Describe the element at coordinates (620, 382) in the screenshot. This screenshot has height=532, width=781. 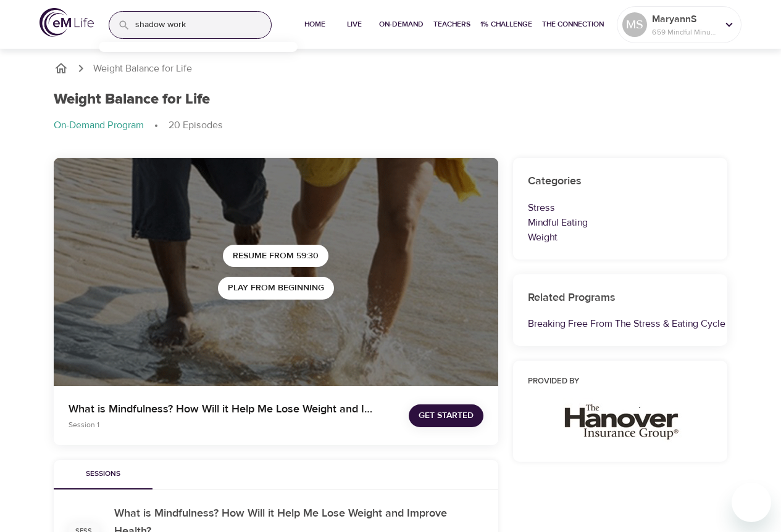
I see `h6: Provided by` at that location.